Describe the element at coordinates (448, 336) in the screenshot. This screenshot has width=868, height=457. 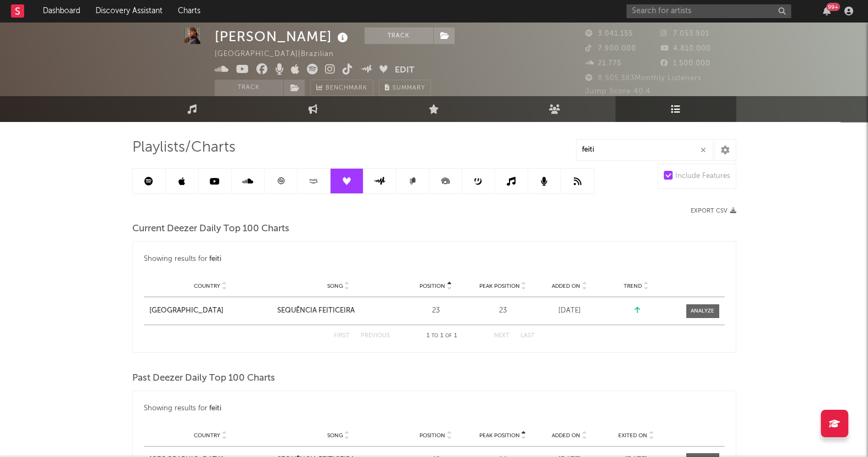
I see `span: of` at that location.